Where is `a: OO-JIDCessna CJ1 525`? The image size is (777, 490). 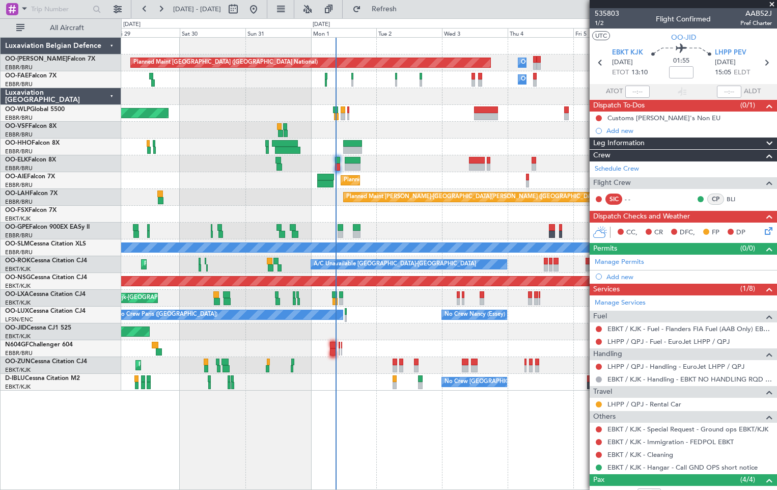
a: OO-JIDCessna CJ1 525 is located at coordinates (38, 328).